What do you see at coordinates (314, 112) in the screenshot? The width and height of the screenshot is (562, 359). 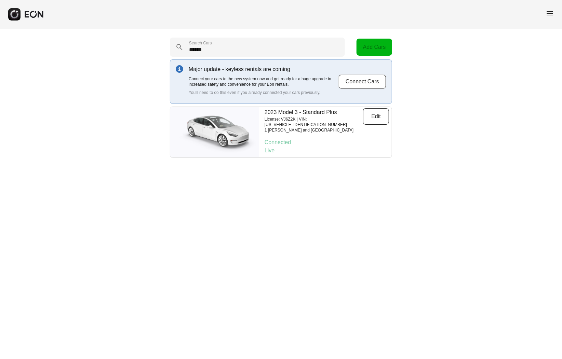 I see `p: 2023 Model 3 - Standard Plus` at bounding box center [314, 112].